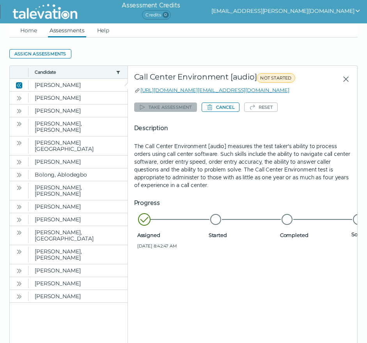 This screenshot has height=343, width=367. I want to click on p: The Call Center Environment [audio] measures the test taker's ability to process orders using cal..., so click(243, 166).